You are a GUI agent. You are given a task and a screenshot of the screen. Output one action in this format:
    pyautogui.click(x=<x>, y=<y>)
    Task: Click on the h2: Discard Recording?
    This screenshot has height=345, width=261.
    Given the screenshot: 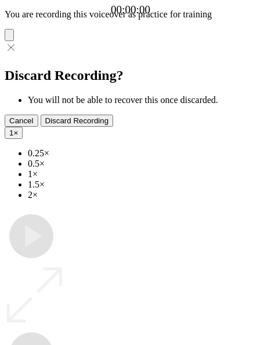 What is the action you would take?
    pyautogui.click(x=130, y=75)
    